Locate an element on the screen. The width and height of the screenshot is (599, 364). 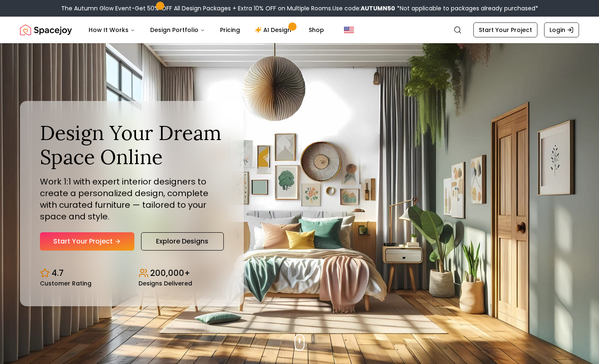
b: AUTUMN50 is located at coordinates (378, 8).